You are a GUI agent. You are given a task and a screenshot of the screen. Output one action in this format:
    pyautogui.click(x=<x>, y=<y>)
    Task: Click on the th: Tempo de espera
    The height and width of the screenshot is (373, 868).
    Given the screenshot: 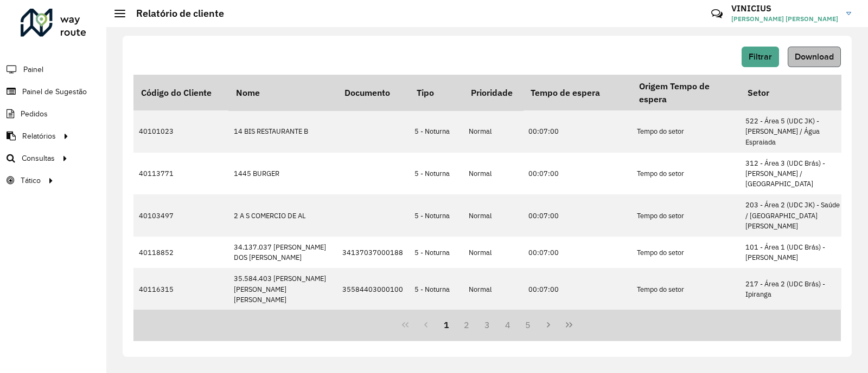 What is the action you would take?
    pyautogui.click(x=577, y=92)
    